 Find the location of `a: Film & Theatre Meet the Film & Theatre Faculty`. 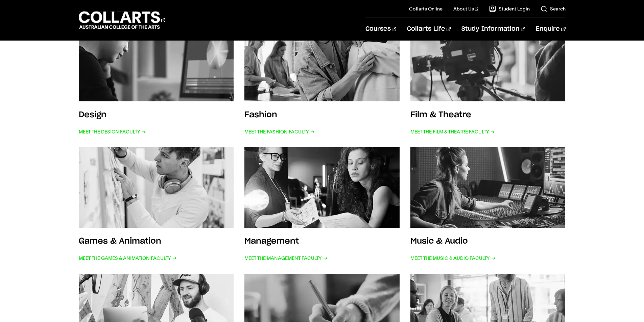

a: Film & Theatre Meet the Film & Theatre Faculty is located at coordinates (488, 79).